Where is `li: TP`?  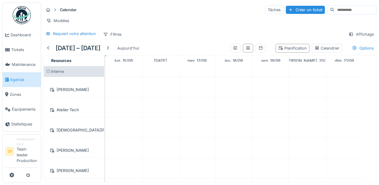 li: TP is located at coordinates (10, 152).